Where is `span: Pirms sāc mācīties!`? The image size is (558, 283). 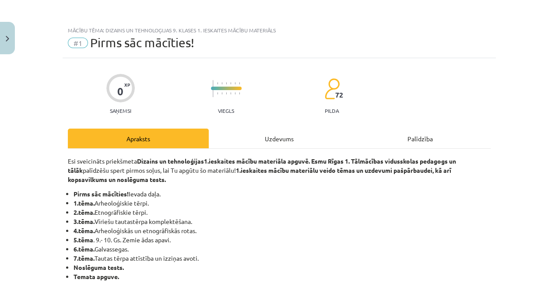 span: Pirms sāc mācīties! is located at coordinates (142, 42).